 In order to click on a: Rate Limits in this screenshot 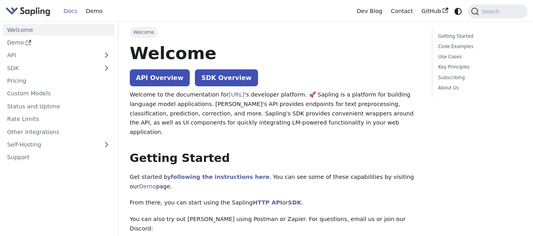, I will do `click(58, 119)`.